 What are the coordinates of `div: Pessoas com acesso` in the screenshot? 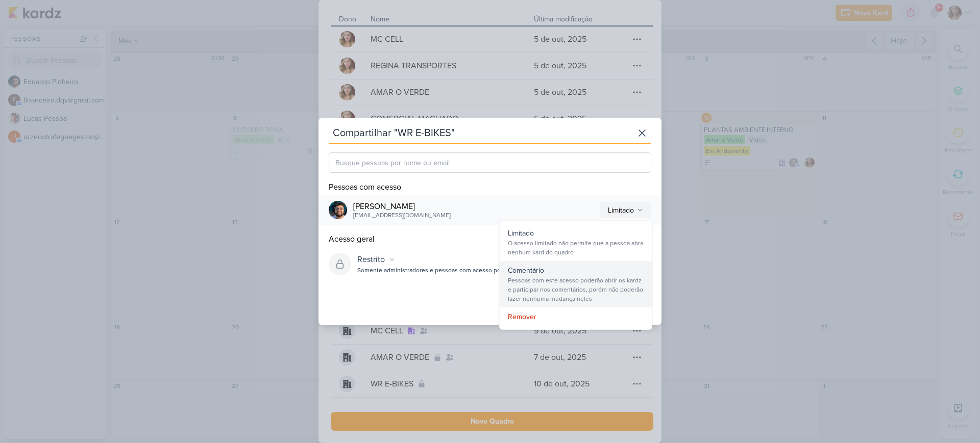 It's located at (490, 187).